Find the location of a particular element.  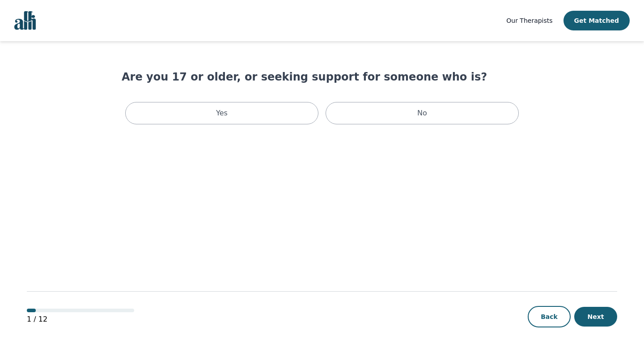

p: No is located at coordinates (423, 113).